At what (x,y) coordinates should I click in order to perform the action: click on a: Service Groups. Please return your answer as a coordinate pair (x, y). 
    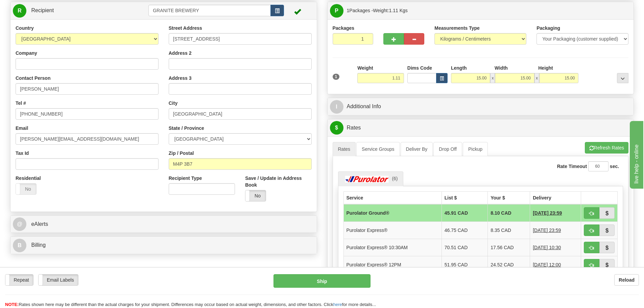
    Looking at the image, I should click on (378, 149).